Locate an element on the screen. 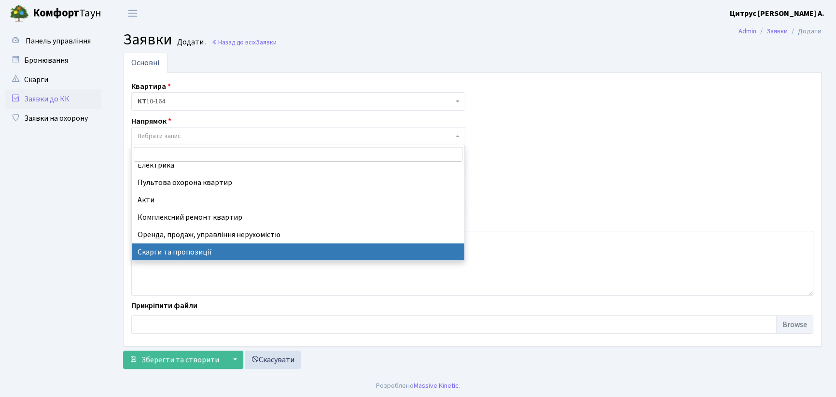 The image size is (836, 397). button: Переключити навігацію is located at coordinates (133, 13).